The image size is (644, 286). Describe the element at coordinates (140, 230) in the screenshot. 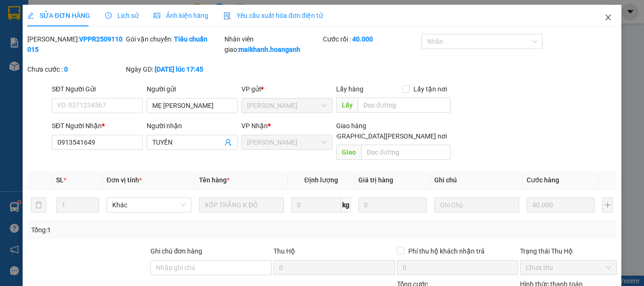

I see `div: Tổng: 1` at that location.